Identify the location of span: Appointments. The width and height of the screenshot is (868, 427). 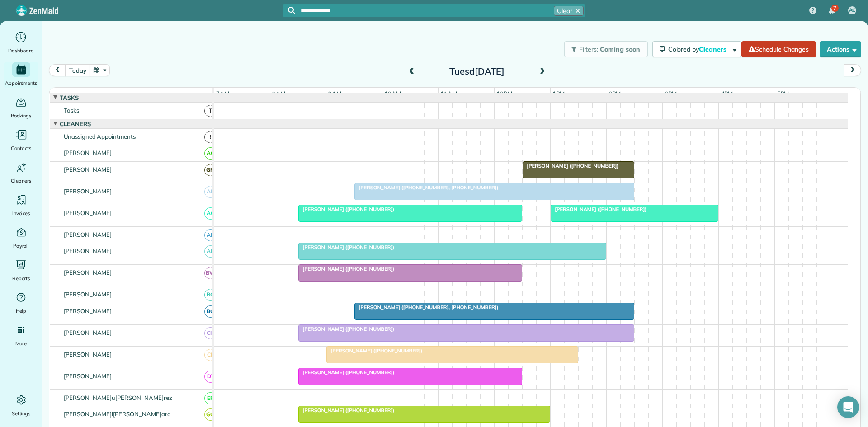
(21, 83).